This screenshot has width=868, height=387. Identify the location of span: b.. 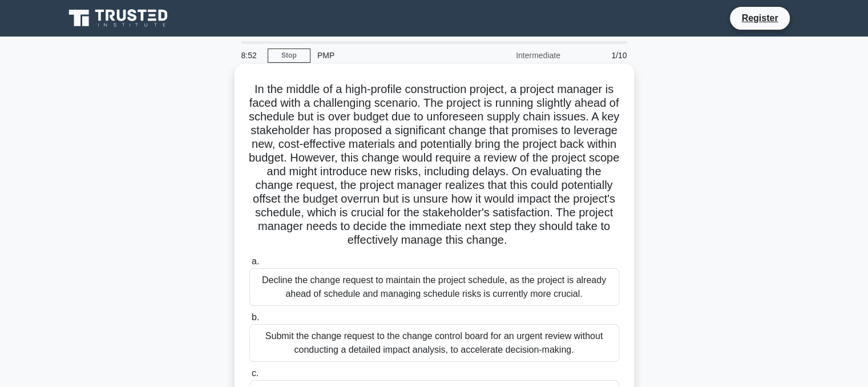
(255, 317).